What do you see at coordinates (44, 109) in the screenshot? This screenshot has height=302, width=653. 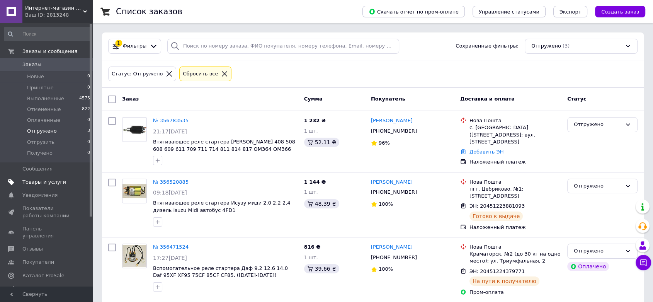 I see `span: Отмененные` at bounding box center [44, 109].